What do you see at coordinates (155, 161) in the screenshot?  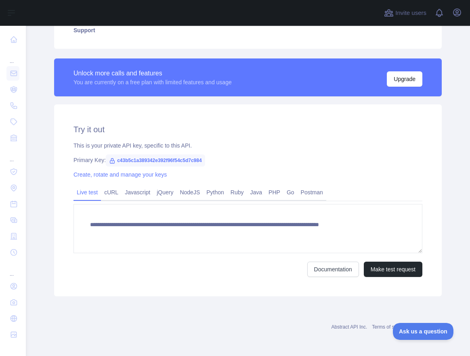 I see `span: c43b5c1a389342e392f96f54c5d7c984` at bounding box center [155, 161].